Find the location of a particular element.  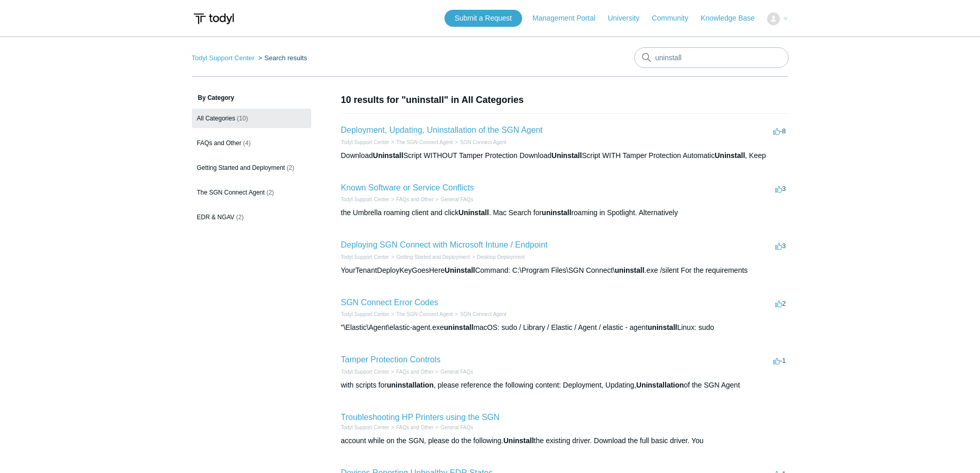

em: Uninstallation is located at coordinates (660, 385).